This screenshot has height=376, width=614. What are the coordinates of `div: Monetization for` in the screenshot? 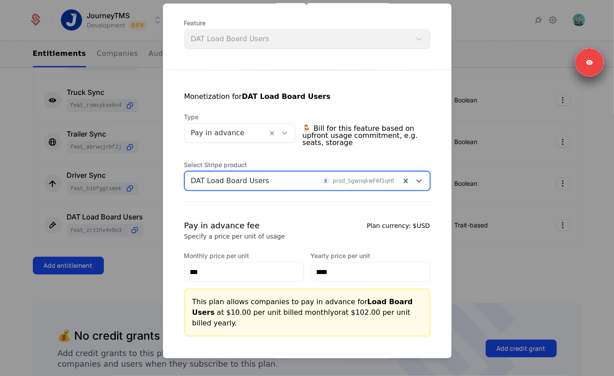 It's located at (257, 97).